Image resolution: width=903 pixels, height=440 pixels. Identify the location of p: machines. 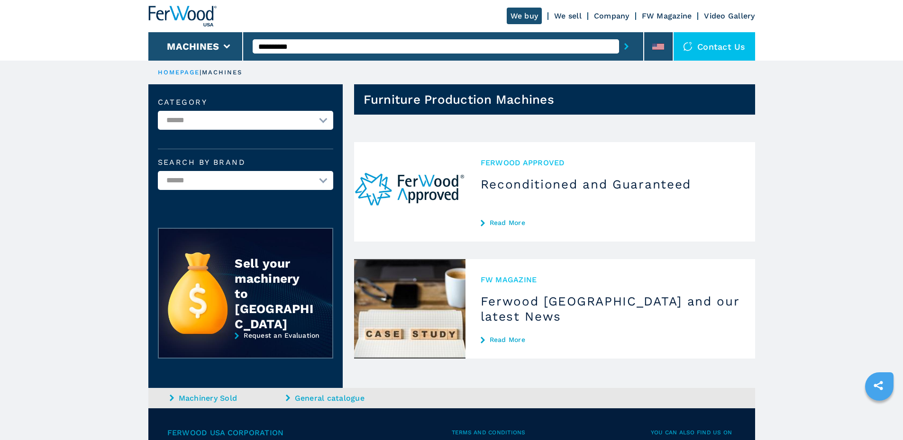
(222, 73).